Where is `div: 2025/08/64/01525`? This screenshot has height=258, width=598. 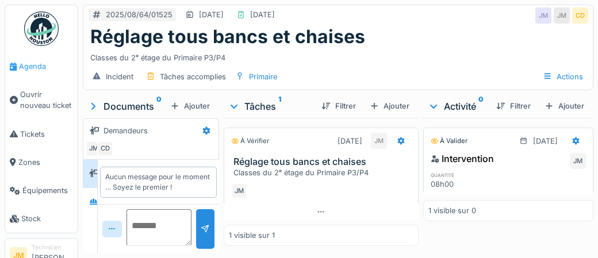
div: 2025/08/64/01525 is located at coordinates (139, 14).